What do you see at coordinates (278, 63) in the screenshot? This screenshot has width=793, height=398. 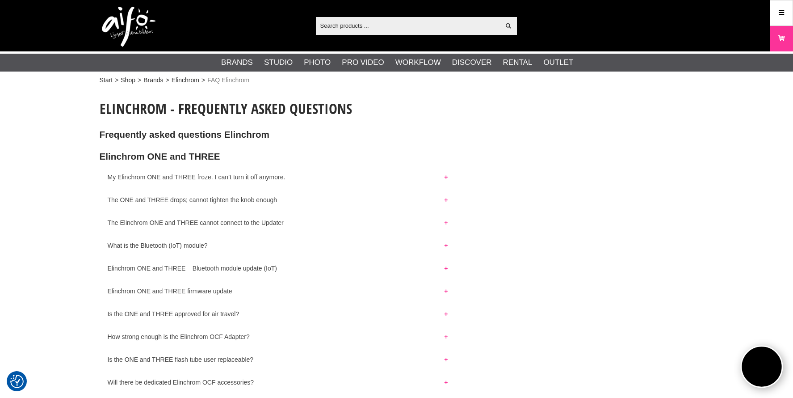 I see `a: Studio` at bounding box center [278, 63].